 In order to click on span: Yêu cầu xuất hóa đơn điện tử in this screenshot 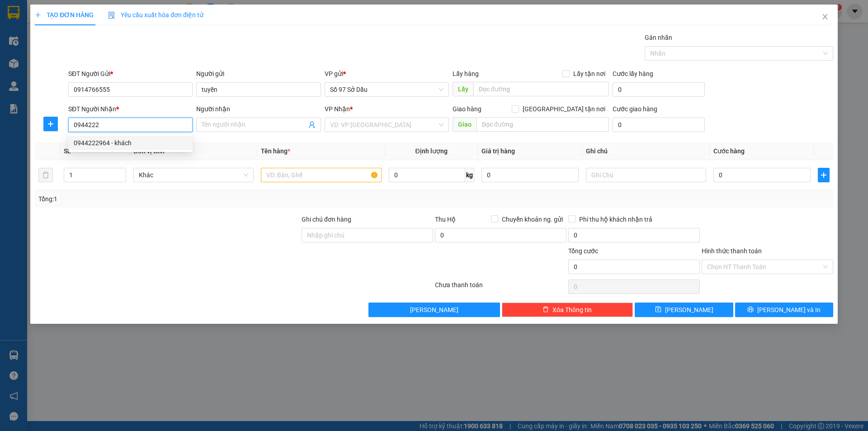, I will do `click(155, 15)`.